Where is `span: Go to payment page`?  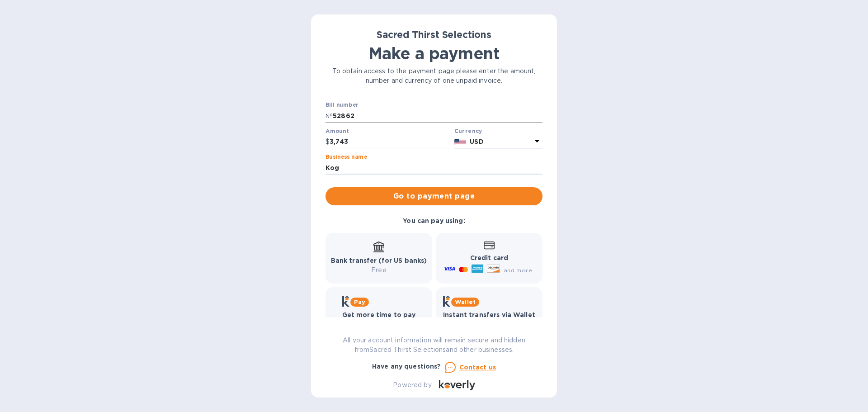 span: Go to payment page is located at coordinates (434, 196).